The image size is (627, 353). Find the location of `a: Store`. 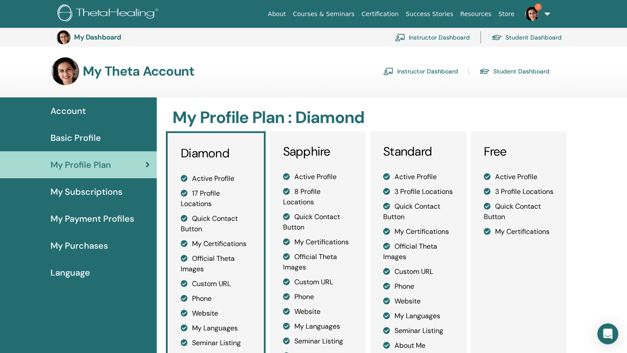

a: Store is located at coordinates (506, 14).